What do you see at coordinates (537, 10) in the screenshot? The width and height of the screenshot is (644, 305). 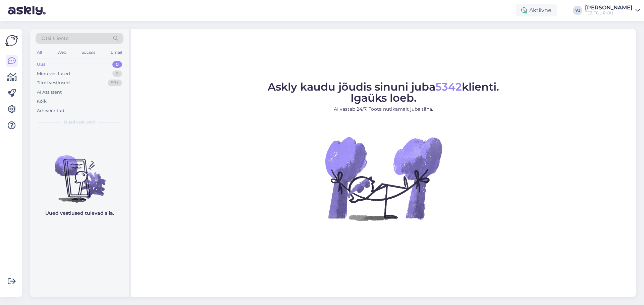 I see `div: Aktiivne` at bounding box center [537, 10].